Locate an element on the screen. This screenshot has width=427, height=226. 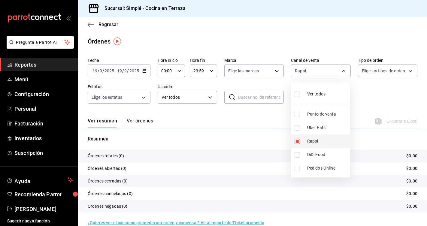
span: Pedidos Online is located at coordinates (327, 168).